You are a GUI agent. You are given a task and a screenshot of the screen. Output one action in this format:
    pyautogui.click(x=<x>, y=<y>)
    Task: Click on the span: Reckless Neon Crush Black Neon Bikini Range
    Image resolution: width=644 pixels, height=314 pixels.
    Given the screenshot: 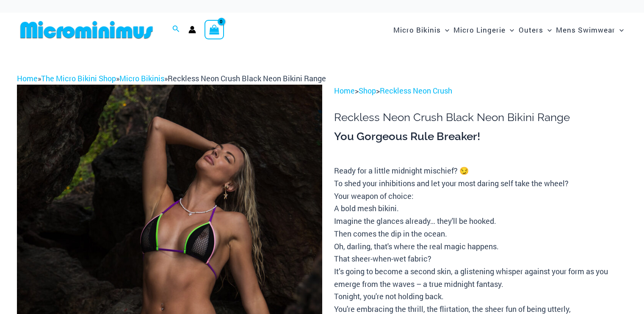 What is the action you would take?
    pyautogui.click(x=246, y=78)
    